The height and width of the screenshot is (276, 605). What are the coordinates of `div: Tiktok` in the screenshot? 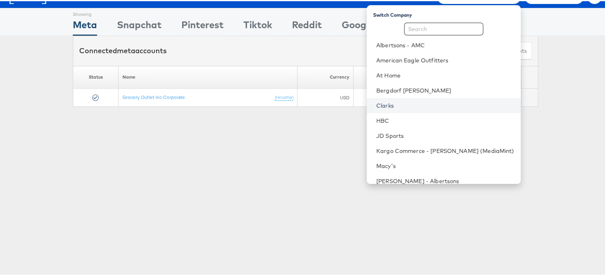 It's located at (258, 25).